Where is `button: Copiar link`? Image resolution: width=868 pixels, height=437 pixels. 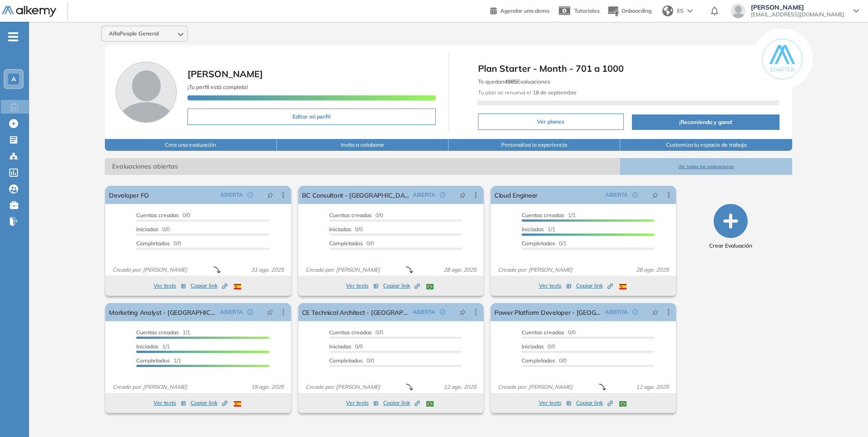
button: Copiar link is located at coordinates (594, 403).